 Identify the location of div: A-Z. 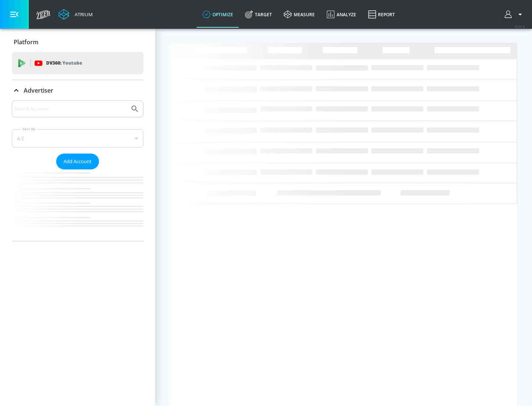
(78, 138).